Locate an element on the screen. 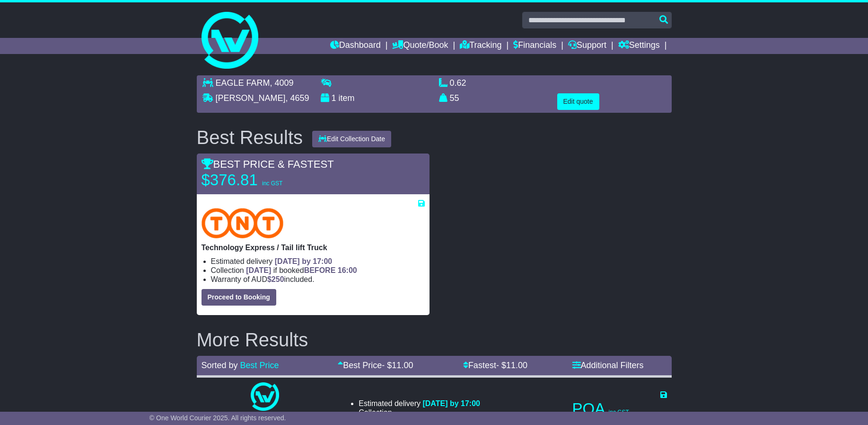  h2: More Results is located at coordinates (434, 339).